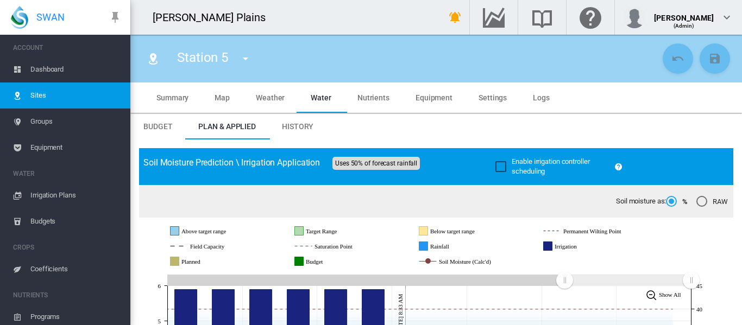 The width and height of the screenshot is (742, 325). Describe the element at coordinates (727, 17) in the screenshot. I see `md-icon: icon-chevron-down` at that location.